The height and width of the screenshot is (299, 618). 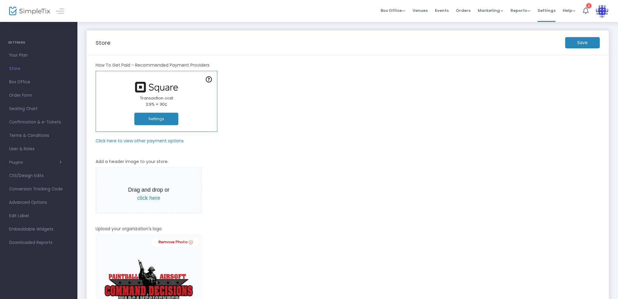 What do you see at coordinates (39, 95) in the screenshot?
I see `span: Order Form` at bounding box center [39, 95].